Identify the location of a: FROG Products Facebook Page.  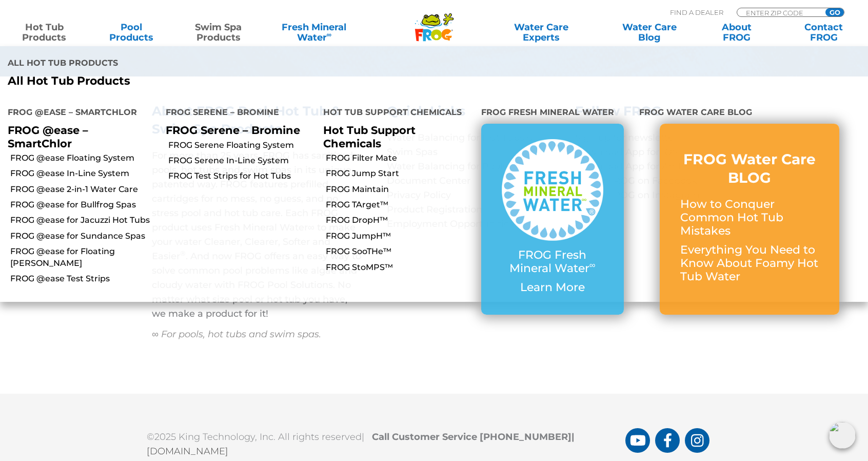
(668, 441).